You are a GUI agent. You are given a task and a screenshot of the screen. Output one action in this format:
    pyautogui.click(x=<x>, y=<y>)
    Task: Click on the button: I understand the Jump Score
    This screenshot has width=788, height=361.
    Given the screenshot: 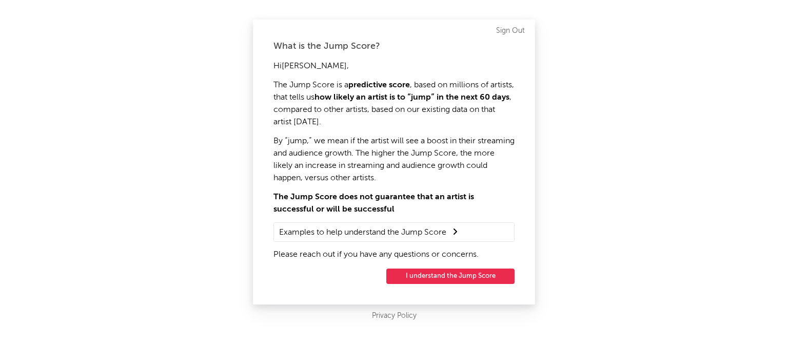 What is the action you would take?
    pyautogui.click(x=450, y=276)
    